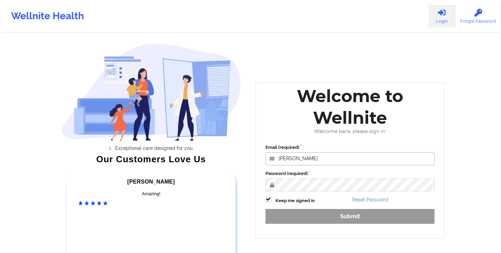  What do you see at coordinates (295, 201) in the screenshot?
I see `label: Keep me signed in` at bounding box center [295, 201].